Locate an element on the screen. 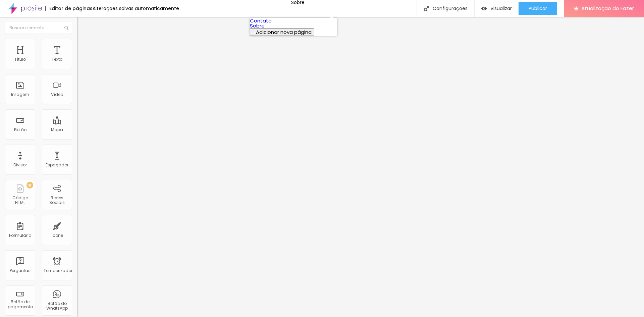  font: Alterações salvas automaticamente is located at coordinates (136, 9).